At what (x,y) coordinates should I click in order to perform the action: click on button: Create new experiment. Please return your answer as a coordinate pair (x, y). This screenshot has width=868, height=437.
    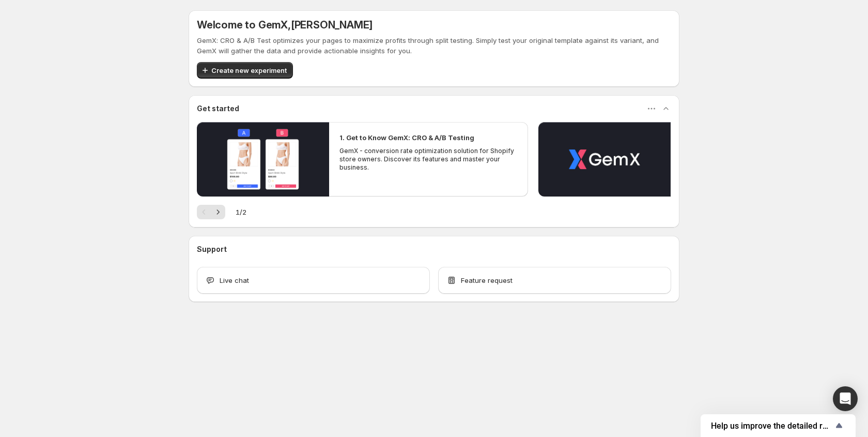
    Looking at the image, I should click on (245, 70).